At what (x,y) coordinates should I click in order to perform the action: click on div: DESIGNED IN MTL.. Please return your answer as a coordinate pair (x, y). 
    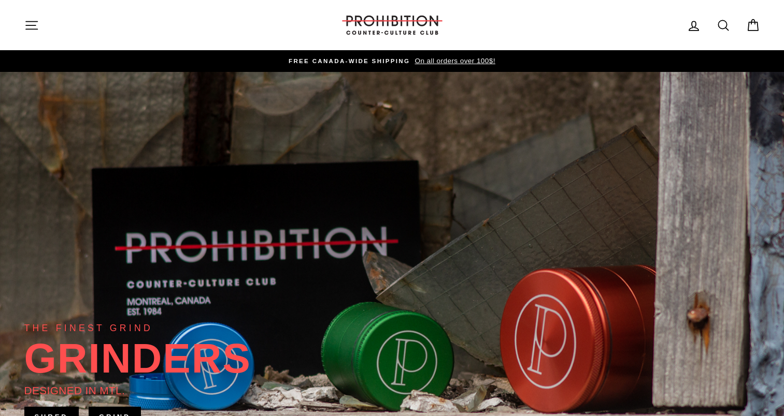
    Looking at the image, I should click on (75, 390).